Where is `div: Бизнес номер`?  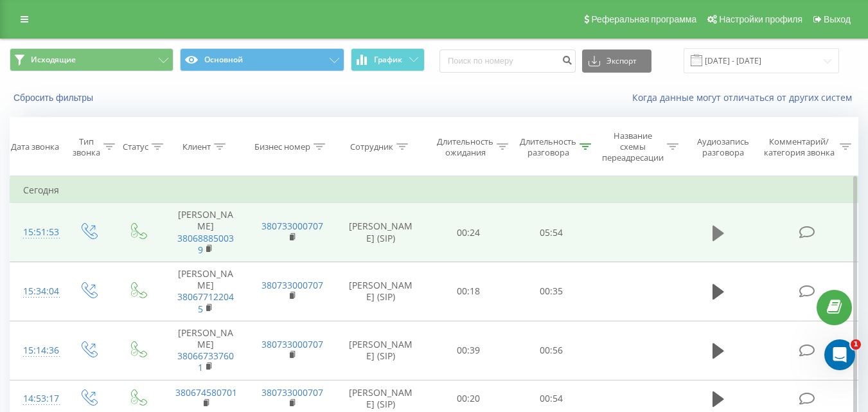 div: Бизнес номер is located at coordinates (282, 147).